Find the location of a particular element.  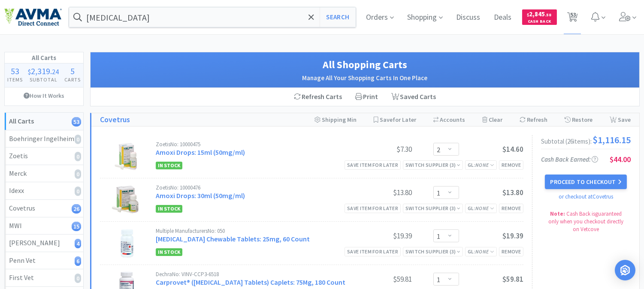

span: Cash Back is located at coordinates (539, 22).